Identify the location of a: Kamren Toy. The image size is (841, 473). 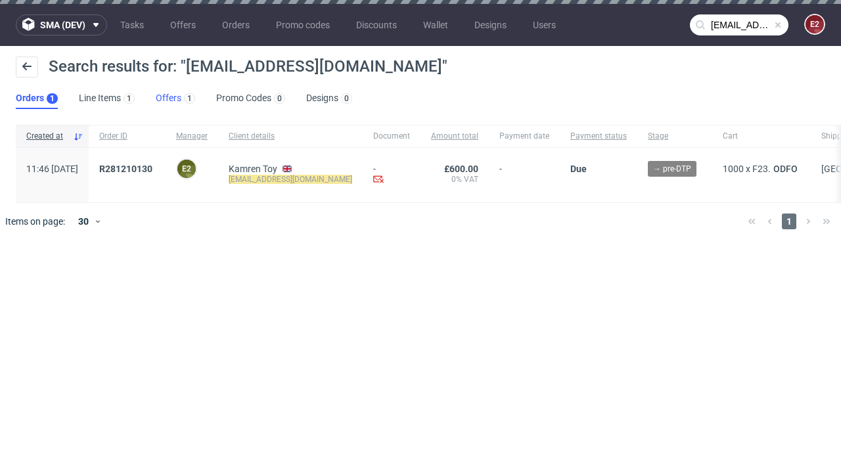
(253, 169).